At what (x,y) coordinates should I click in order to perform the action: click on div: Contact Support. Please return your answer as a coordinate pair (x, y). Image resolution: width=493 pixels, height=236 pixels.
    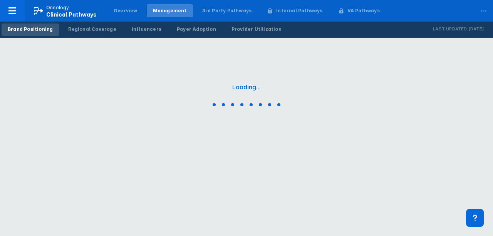
    Looking at the image, I should click on (475, 218).